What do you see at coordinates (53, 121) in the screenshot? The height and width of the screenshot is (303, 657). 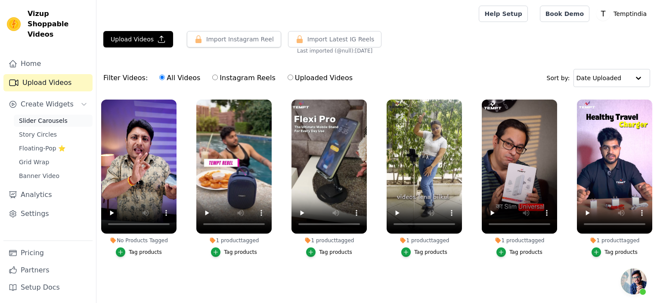 I see `a: Slider Carousels` at bounding box center [53, 121].